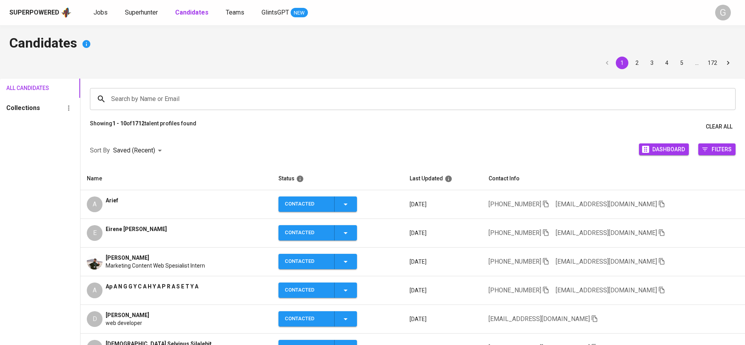  Describe the element at coordinates (713, 63) in the screenshot. I see `button: Go to page 172` at that location.